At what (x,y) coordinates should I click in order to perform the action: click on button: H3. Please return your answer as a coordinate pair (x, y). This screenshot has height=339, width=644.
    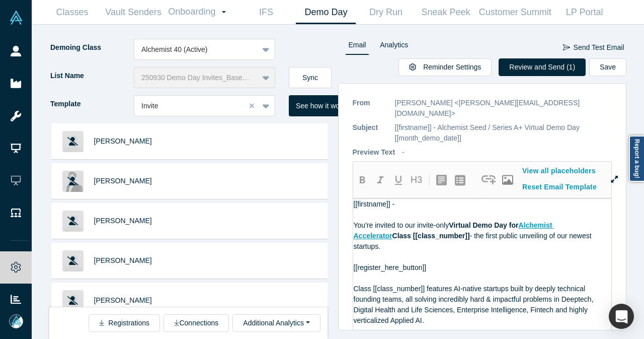
    Looking at the image, I should click on (417, 180).